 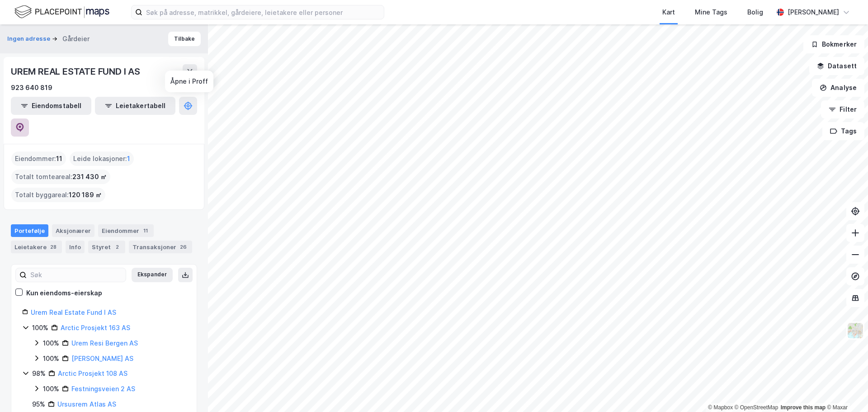 What do you see at coordinates (834, 44) in the screenshot?
I see `button: Bokmerker` at bounding box center [834, 44].